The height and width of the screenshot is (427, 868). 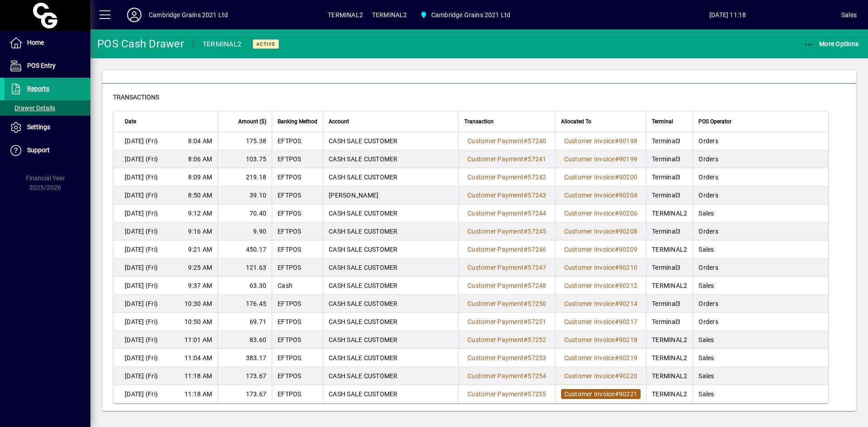 I want to click on span: 90200, so click(x=628, y=177).